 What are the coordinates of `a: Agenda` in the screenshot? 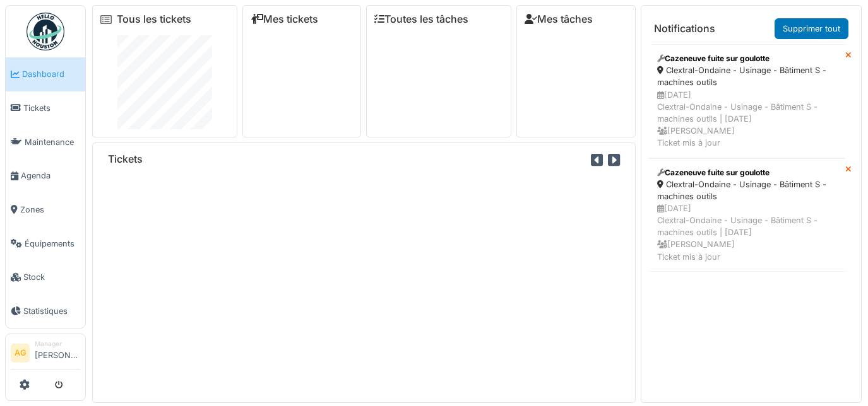 It's located at (46, 176).